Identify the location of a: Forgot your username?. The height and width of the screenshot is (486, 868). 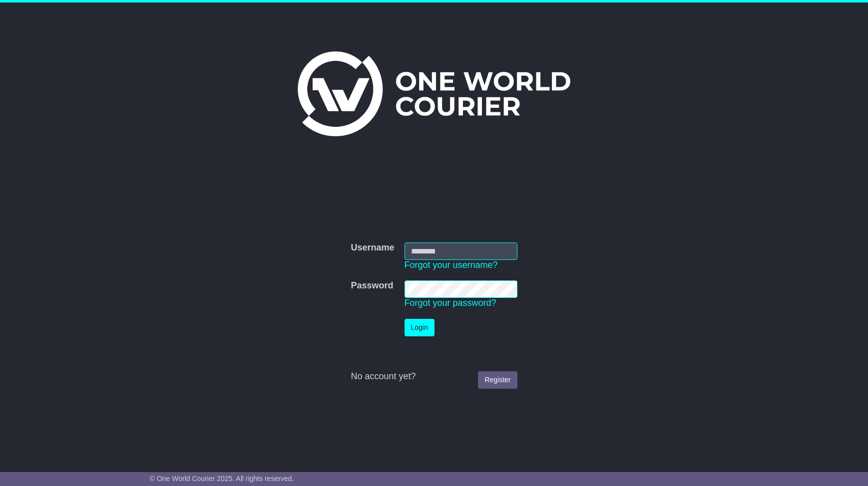
(451, 265).